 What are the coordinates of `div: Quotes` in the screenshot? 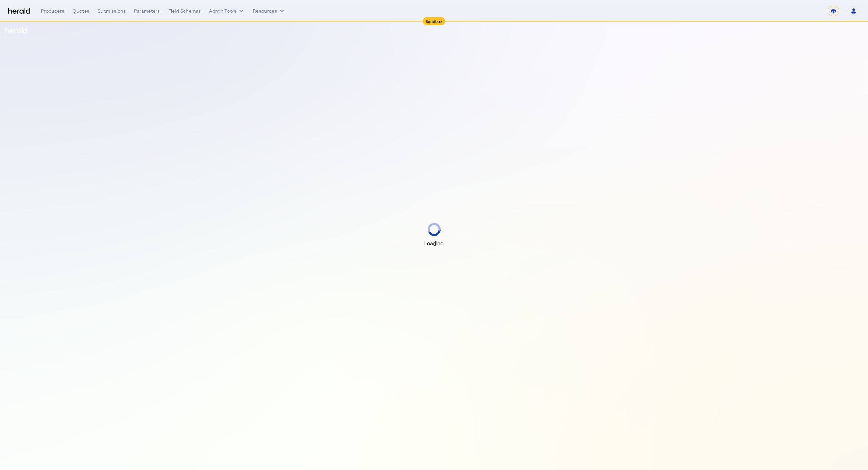 It's located at (81, 11).